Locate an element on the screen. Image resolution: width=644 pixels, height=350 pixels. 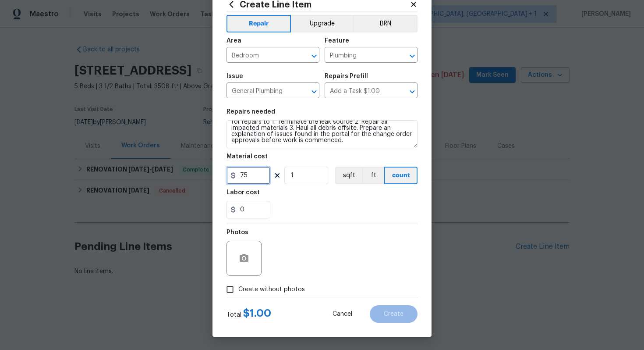
h5: Material cost is located at coordinates (247, 156).